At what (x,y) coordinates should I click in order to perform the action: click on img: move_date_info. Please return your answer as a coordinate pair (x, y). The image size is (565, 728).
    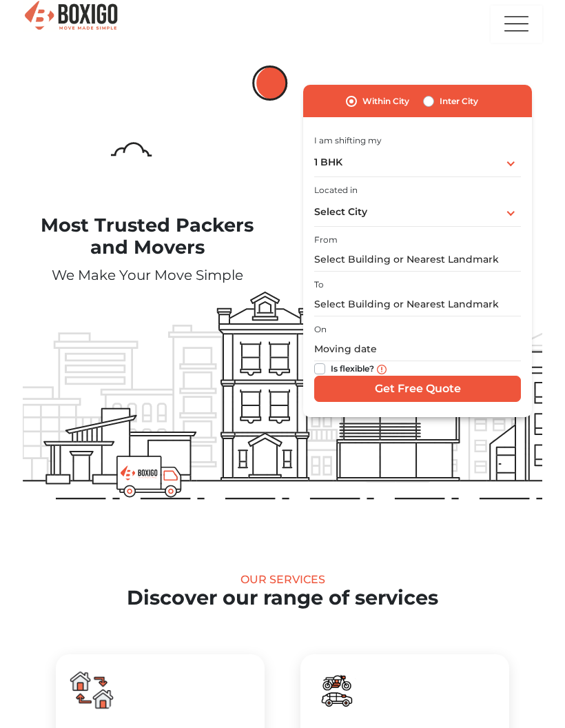
    Looking at the image, I should click on (382, 369).